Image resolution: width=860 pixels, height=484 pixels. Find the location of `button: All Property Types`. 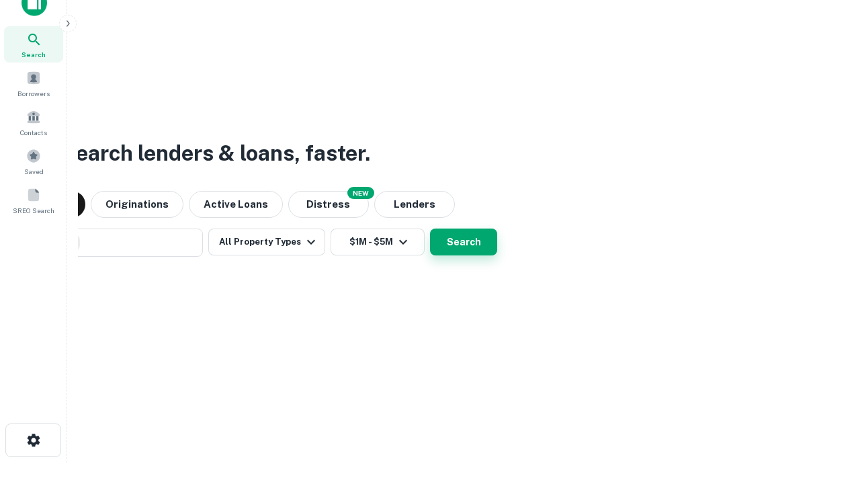

button: All Property Types is located at coordinates (267, 242).